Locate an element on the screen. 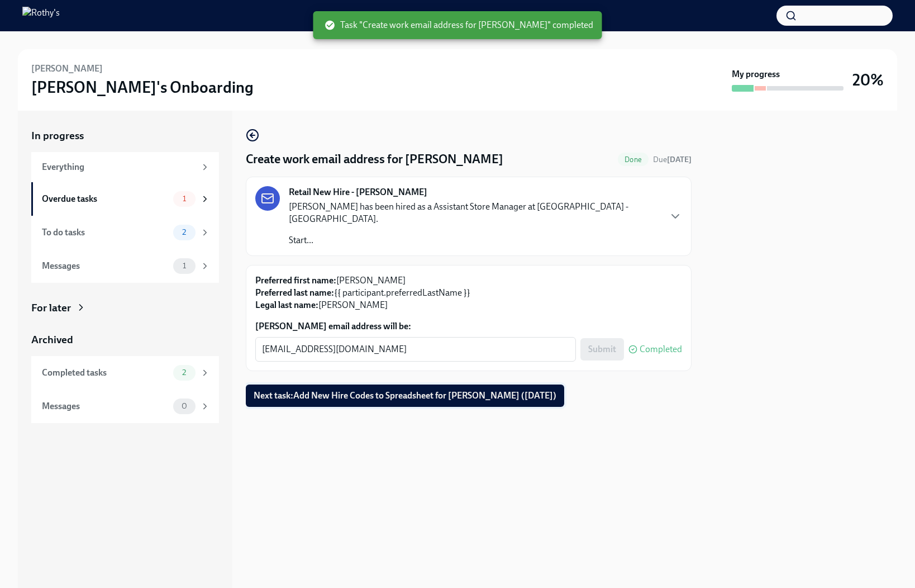  a: Messages0 is located at coordinates (125, 406).